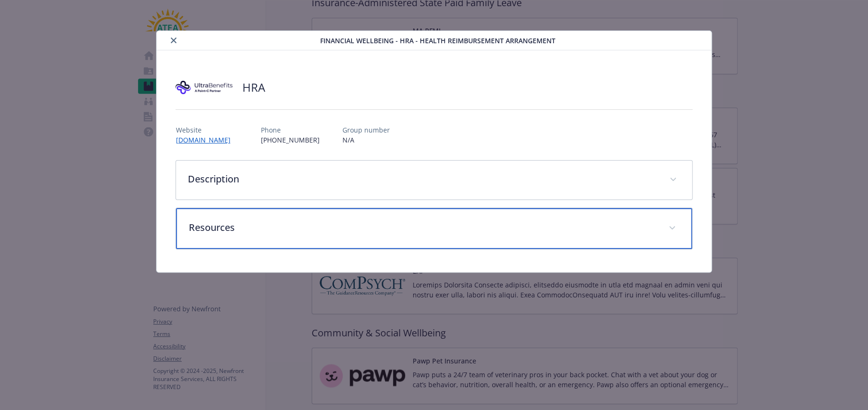  I want to click on span: Financial Wellbeing - HRA - Health Reimbursement Arrangement, so click(438, 40).